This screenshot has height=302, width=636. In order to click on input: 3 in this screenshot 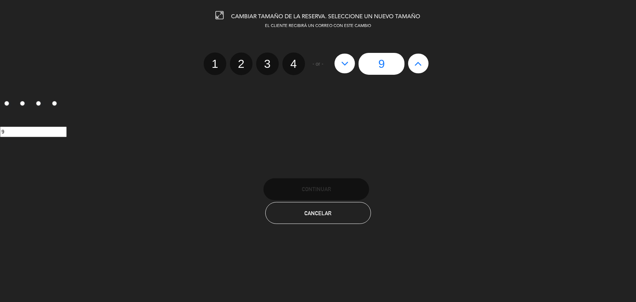, I will do `click(38, 103)`.